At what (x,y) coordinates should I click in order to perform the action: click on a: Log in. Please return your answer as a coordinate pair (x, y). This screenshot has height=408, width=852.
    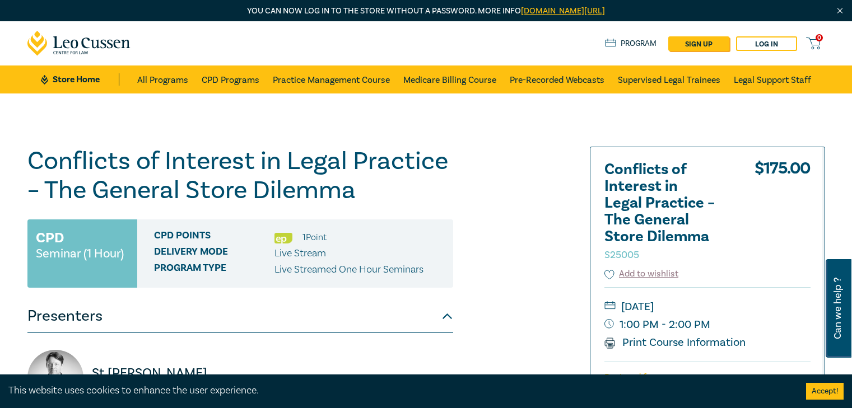
    Looking at the image, I should click on (766, 44).